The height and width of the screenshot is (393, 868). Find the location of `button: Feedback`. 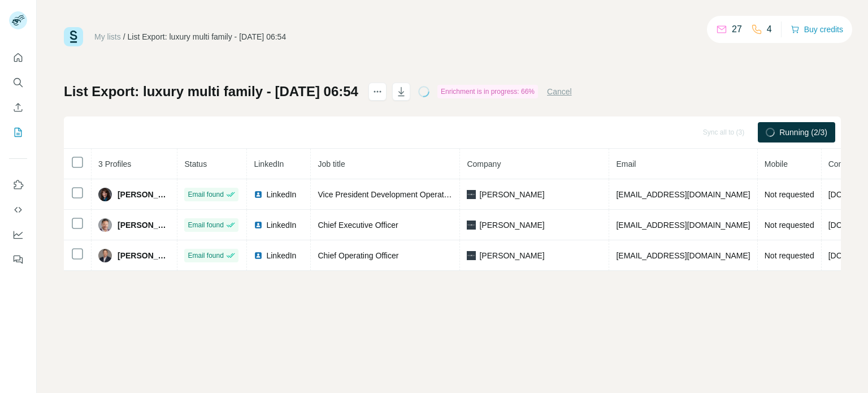

button: Feedback is located at coordinates (18, 260).